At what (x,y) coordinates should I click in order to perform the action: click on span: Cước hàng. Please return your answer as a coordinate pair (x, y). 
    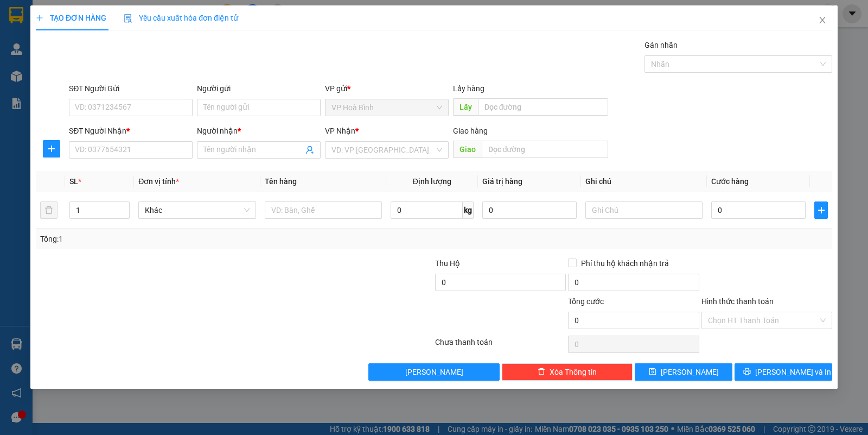
    Looking at the image, I should click on (730, 181).